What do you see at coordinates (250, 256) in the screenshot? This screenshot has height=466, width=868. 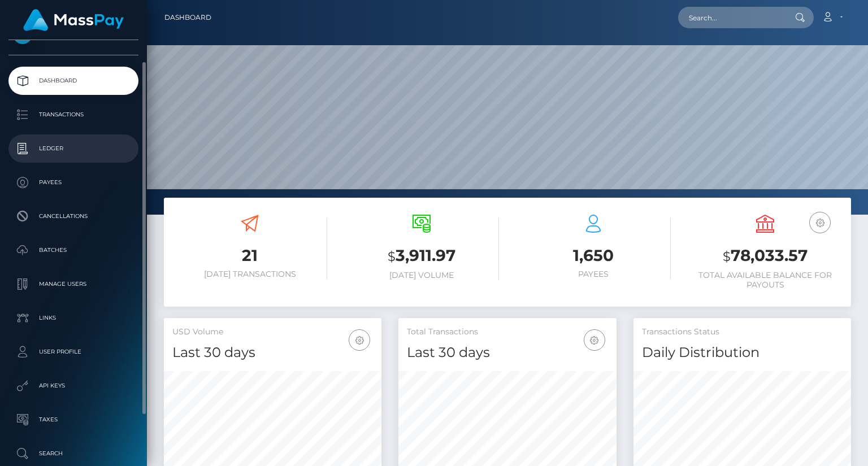 I see `h3: 21` at bounding box center [250, 256].